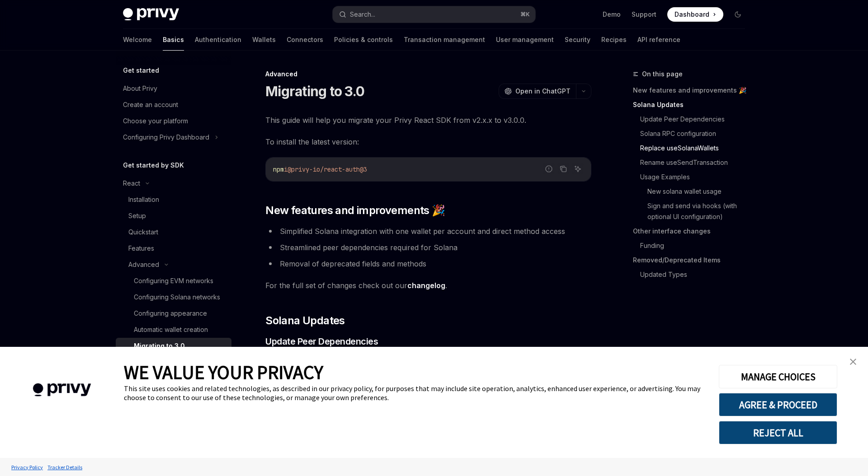 Image resolution: width=868 pixels, height=476 pixels. What do you see at coordinates (853, 362) in the screenshot?
I see `a: close banner` at bounding box center [853, 362].